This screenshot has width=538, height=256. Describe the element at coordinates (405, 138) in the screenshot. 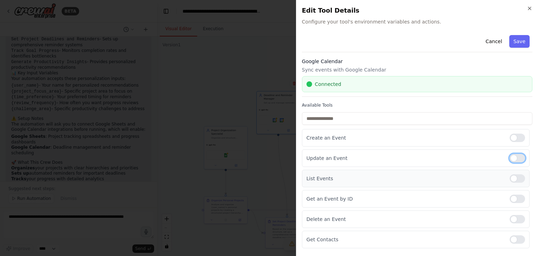

I see `p: Create an Event` at that location.